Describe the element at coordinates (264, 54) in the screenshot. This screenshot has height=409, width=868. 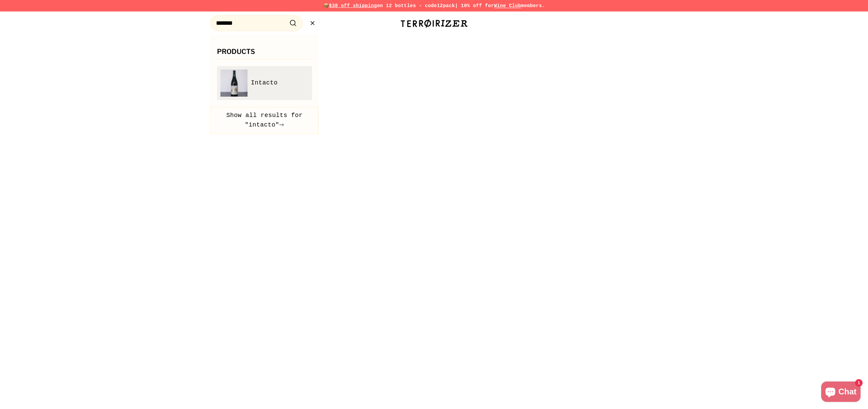
I see `h3: Products` at that location.